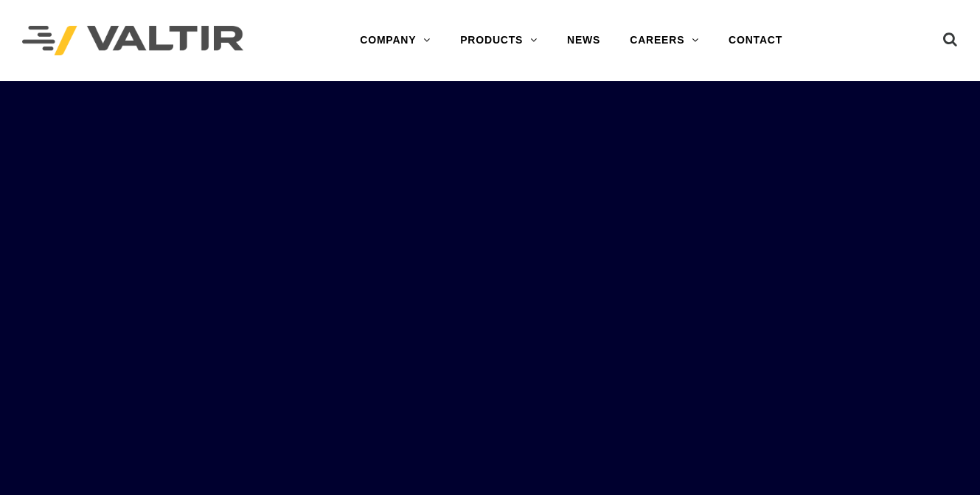  What do you see at coordinates (499, 41) in the screenshot?
I see `a: PRODUCTS` at bounding box center [499, 41].